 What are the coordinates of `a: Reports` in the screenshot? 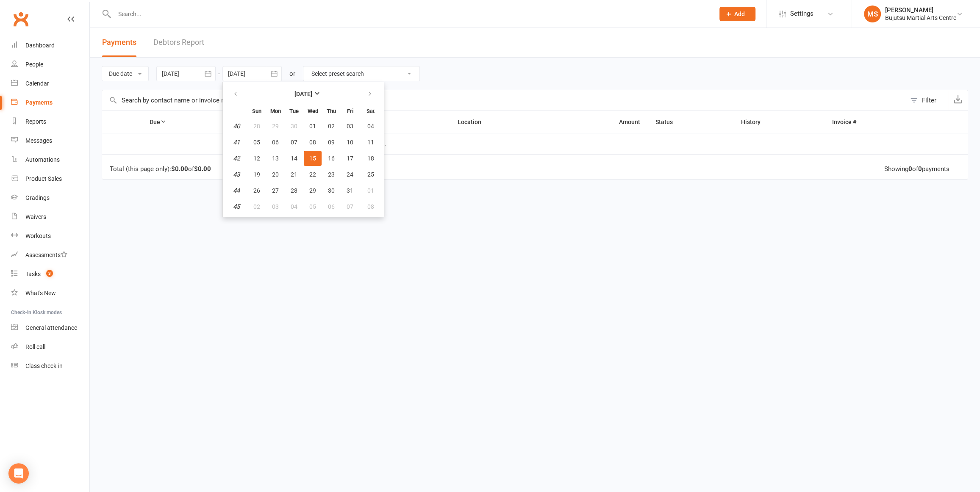 It's located at (50, 122).